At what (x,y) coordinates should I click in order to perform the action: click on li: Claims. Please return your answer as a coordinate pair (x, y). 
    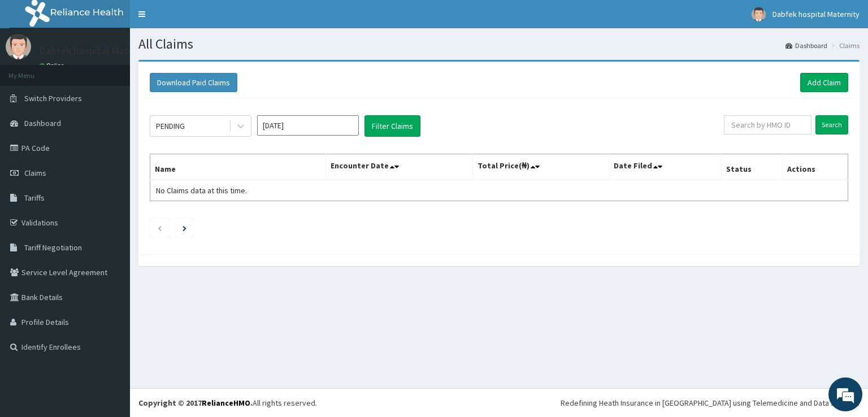
    Looking at the image, I should click on (844, 45).